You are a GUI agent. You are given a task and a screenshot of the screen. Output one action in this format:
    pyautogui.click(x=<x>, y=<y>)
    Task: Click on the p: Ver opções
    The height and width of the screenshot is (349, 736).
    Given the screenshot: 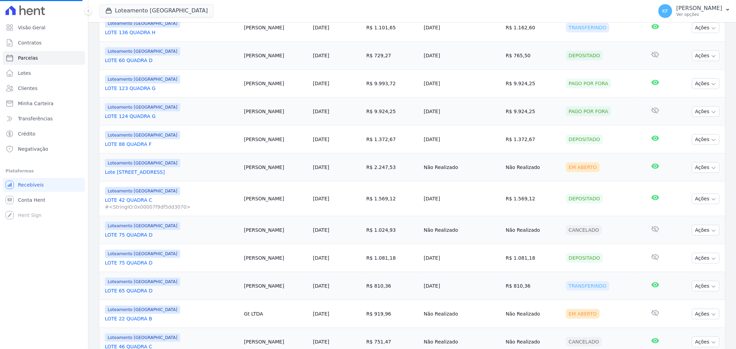 What is the action you would take?
    pyautogui.click(x=700, y=15)
    